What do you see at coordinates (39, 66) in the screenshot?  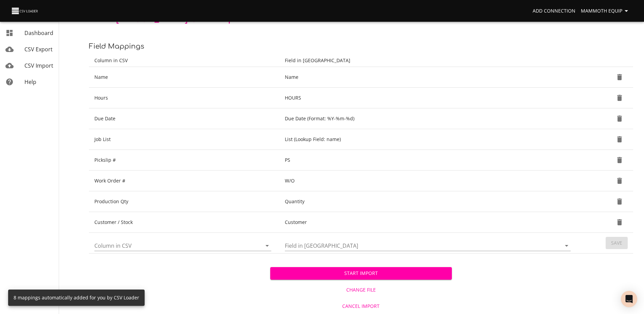 I see `span: CSV Import` at bounding box center [39, 66].